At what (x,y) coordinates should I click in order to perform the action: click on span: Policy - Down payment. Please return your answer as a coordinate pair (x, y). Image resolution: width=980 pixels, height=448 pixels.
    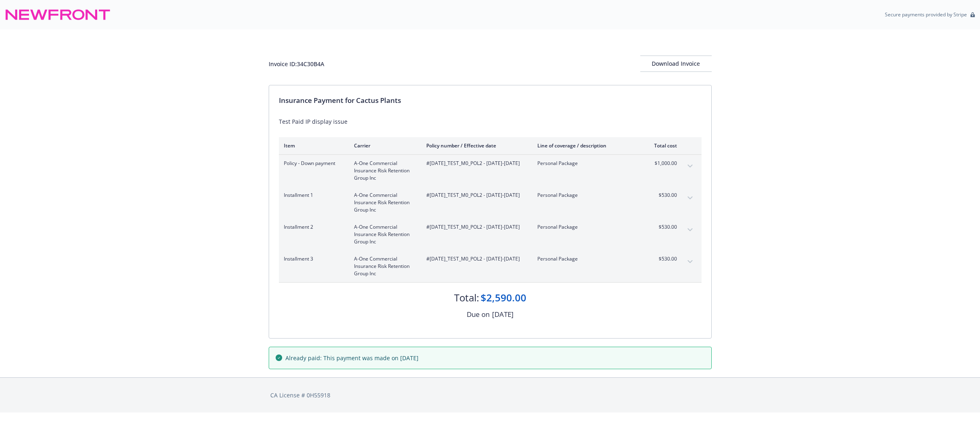
    Looking at the image, I should click on (312, 163).